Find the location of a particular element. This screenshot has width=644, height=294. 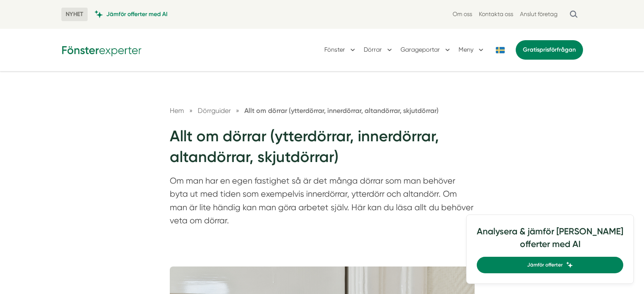

a: Allt om dörrar (ytterdörrar, innerdörrar, altandörrar, skjutdörrar) is located at coordinates (341, 110).